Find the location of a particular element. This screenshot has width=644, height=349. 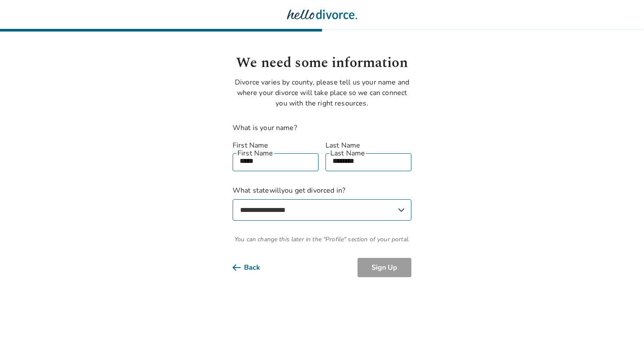

button: Back is located at coordinates (253, 267).